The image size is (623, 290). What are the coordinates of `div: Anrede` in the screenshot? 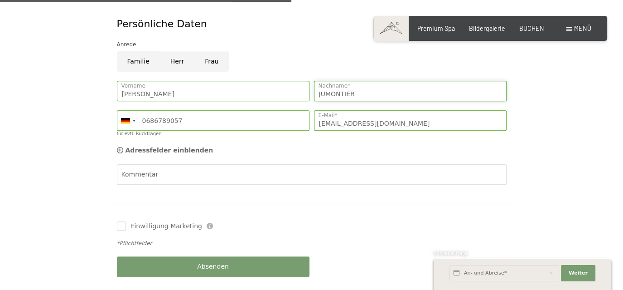 It's located at (312, 44).